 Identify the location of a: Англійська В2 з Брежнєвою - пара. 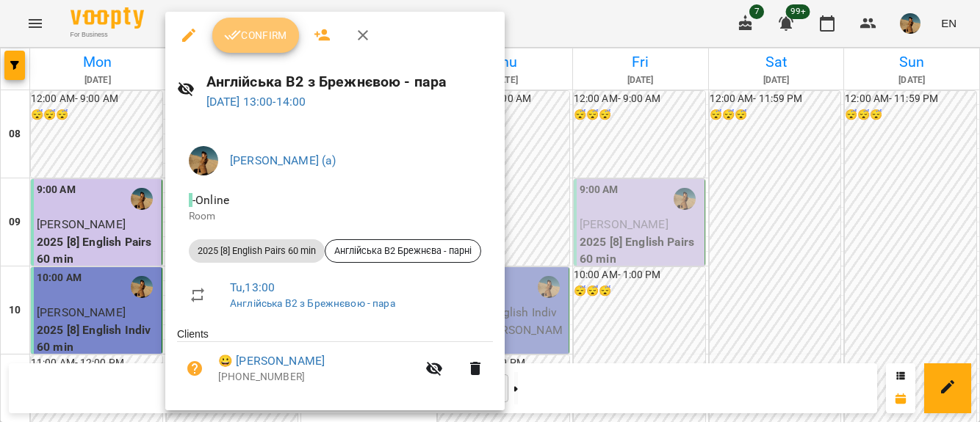
(313, 304).